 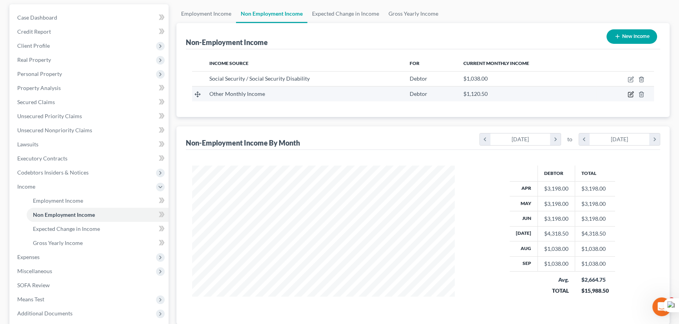 What do you see at coordinates (45, 313) in the screenshot?
I see `span: Additional Documents` at bounding box center [45, 313].